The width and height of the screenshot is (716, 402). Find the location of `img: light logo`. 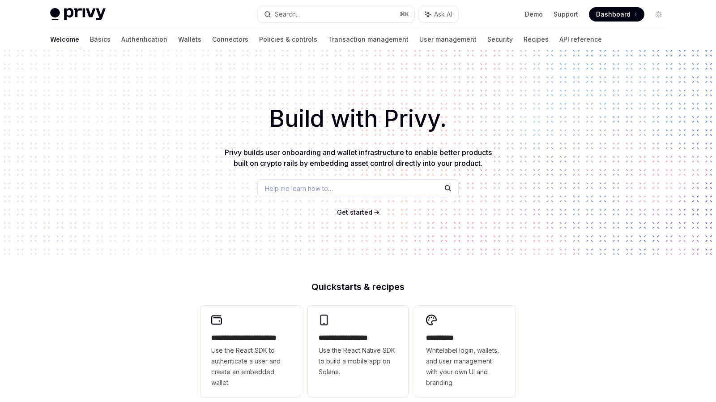

img: light logo is located at coordinates (78, 14).